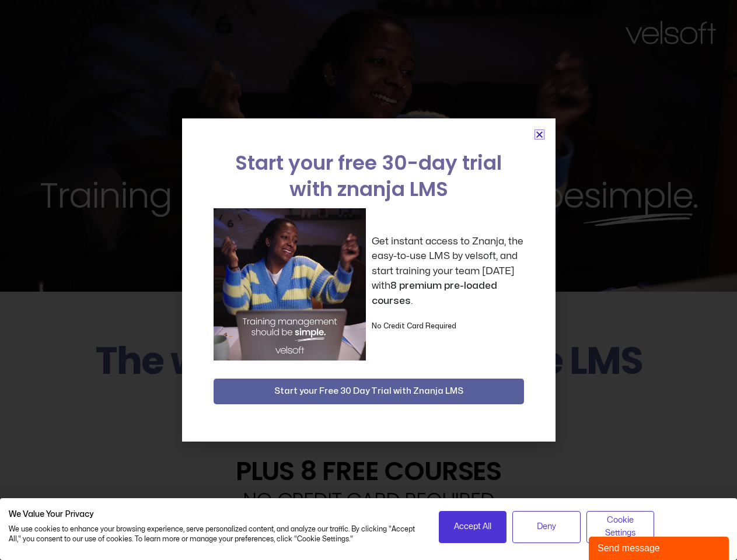 This screenshot has width=737, height=560. What do you see at coordinates (368, 391) in the screenshot?
I see `span: Start your Free 30 Day Trial with Znanja LMS` at bounding box center [368, 391].